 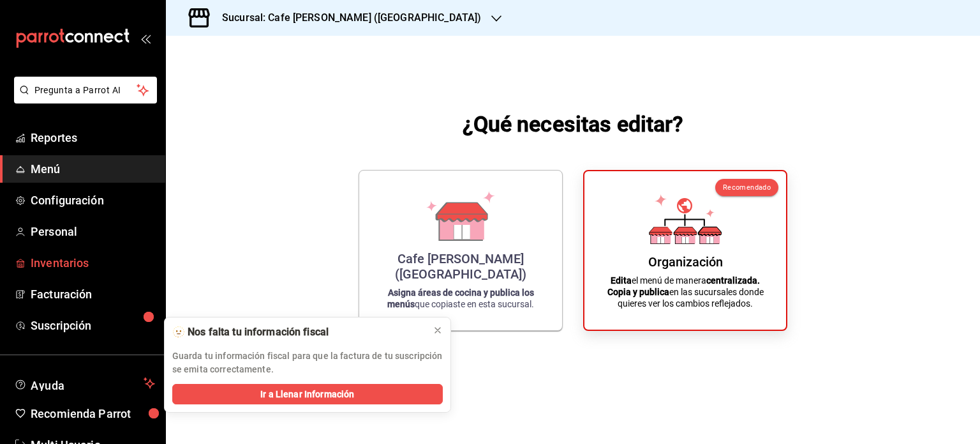 What do you see at coordinates (84, 383) in the screenshot?
I see `span: Ayuda` at bounding box center [84, 383].